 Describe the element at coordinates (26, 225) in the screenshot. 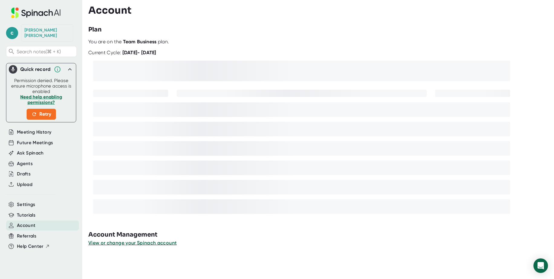

I see `button: Account` at that location.